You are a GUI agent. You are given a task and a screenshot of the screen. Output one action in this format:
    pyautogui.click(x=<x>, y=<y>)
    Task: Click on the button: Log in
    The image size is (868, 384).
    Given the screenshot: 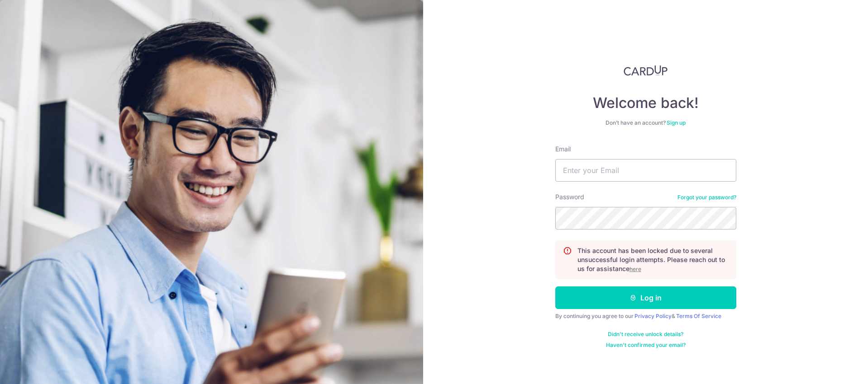 What is the action you would take?
    pyautogui.click(x=646, y=298)
    